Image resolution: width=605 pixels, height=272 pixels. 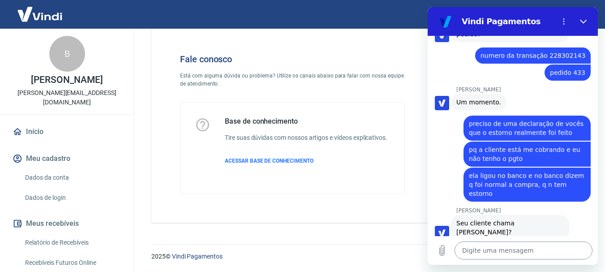 What do you see at coordinates (197, 256) in the screenshot?
I see `a: Vindi Pagamentos` at bounding box center [197, 256].